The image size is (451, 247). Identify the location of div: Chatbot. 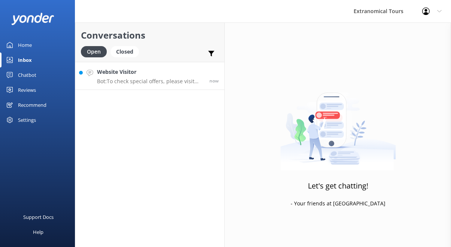
(27, 75).